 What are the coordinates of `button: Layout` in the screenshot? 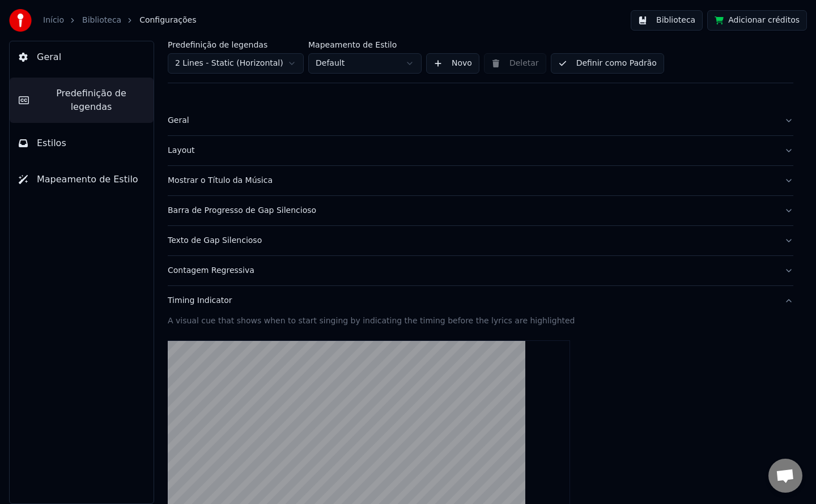 It's located at (480, 151).